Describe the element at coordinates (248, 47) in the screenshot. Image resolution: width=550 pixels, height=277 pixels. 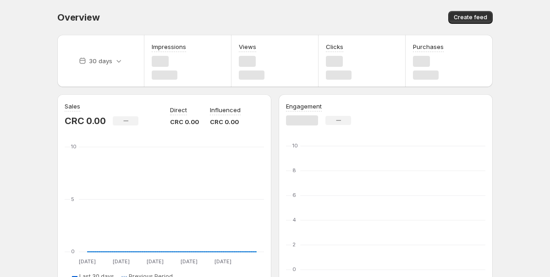
I see `h3: Views` at that location.